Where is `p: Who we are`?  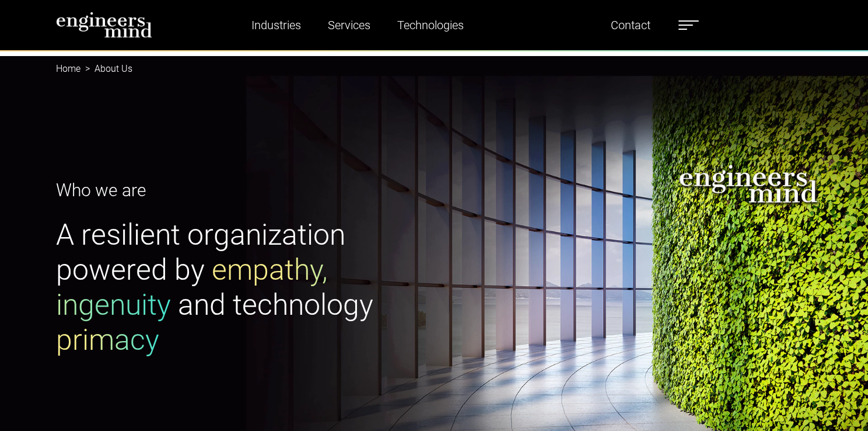 p: Who we are is located at coordinates (241, 190).